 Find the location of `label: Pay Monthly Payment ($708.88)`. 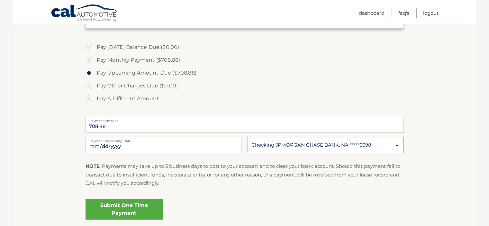

label: Pay Monthly Payment ($708.88) is located at coordinates (245, 60).